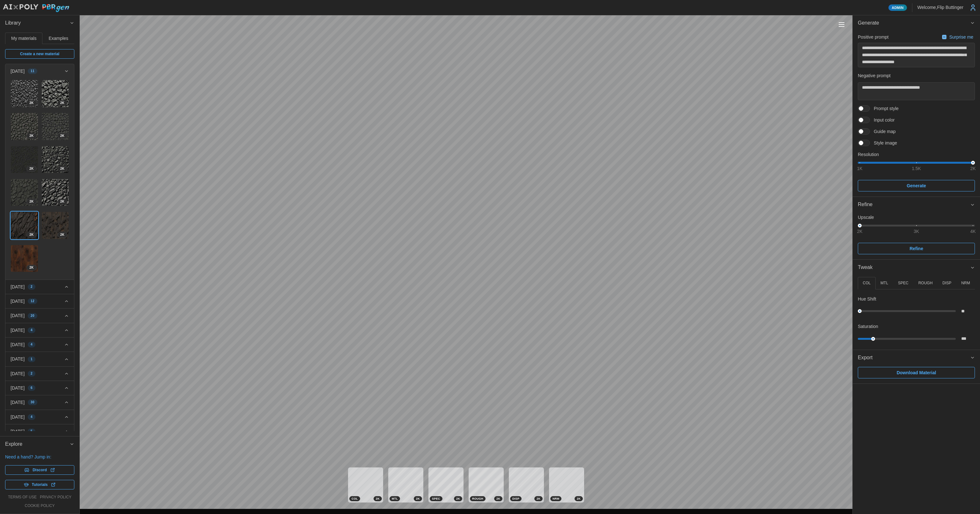  I want to click on button: Download Material, so click(916, 373).